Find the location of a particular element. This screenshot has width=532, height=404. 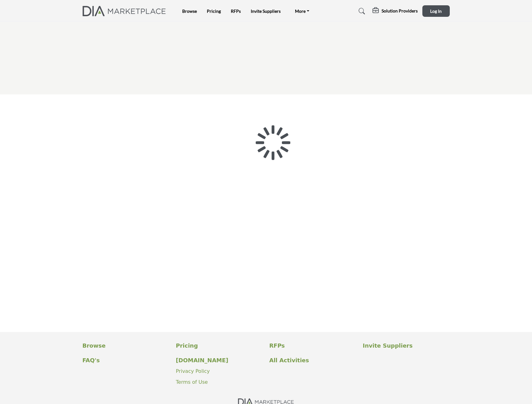

a: Search is located at coordinates (361, 11).